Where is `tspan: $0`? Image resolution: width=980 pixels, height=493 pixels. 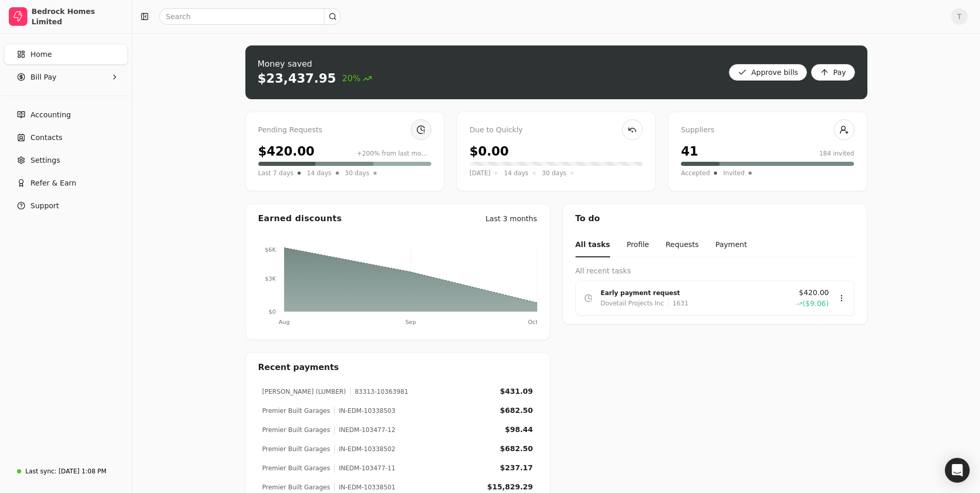
tspan: $0 is located at coordinates (272, 312).